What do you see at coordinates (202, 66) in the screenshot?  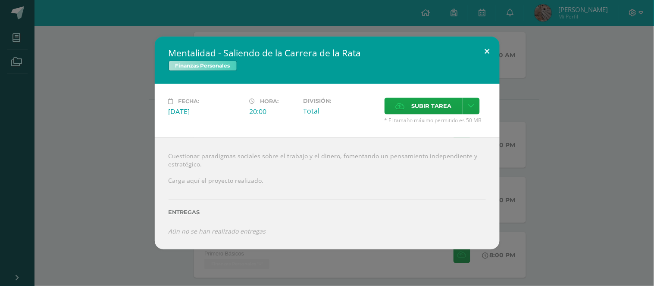 I see `span: Finanzas Personales` at bounding box center [202, 66].